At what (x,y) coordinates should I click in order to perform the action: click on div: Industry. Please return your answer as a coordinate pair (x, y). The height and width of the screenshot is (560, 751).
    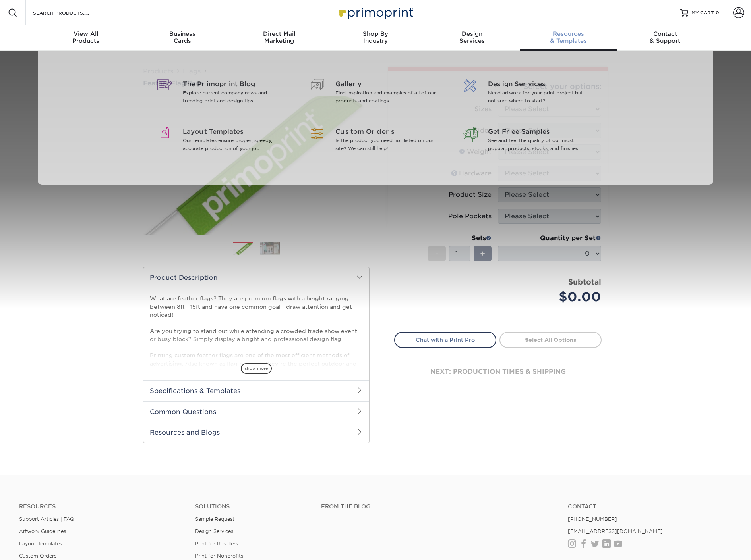
    Looking at the image, I should click on (376, 37).